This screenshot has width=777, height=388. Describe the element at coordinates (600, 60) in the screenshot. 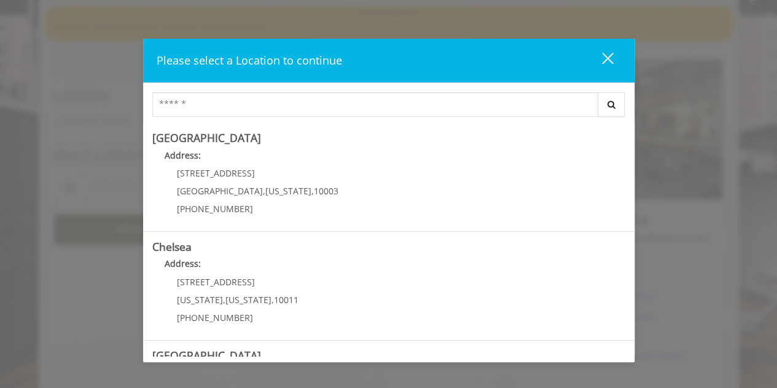

I see `button: close dialog` at that location.